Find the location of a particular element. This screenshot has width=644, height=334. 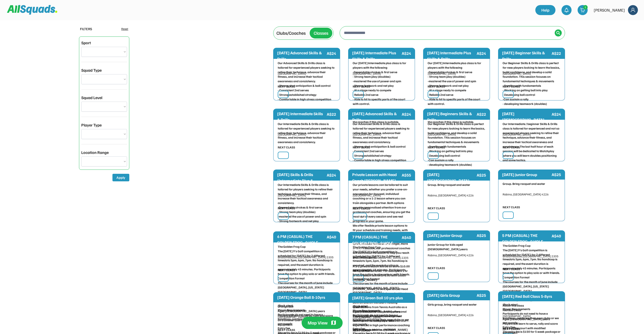

div: Squad Level is located at coordinates (92, 98).